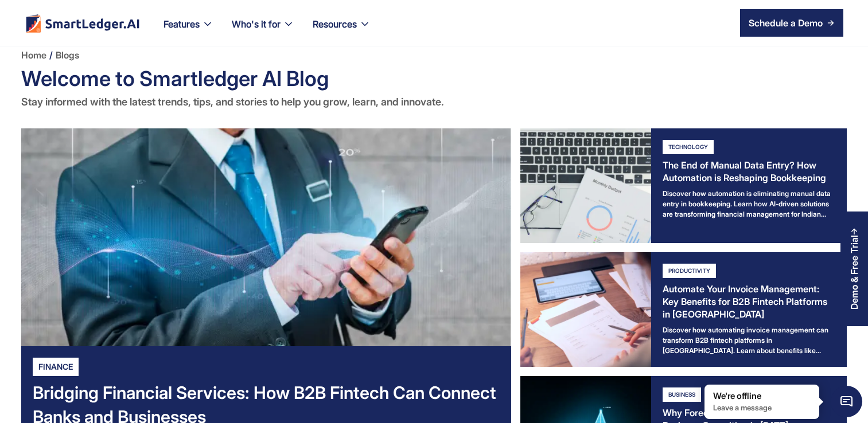 The width and height of the screenshot is (868, 423). I want to click on div: Stay informed with the latest trends, tips, and stories to help you grow, learn, and innovate., so click(434, 102).